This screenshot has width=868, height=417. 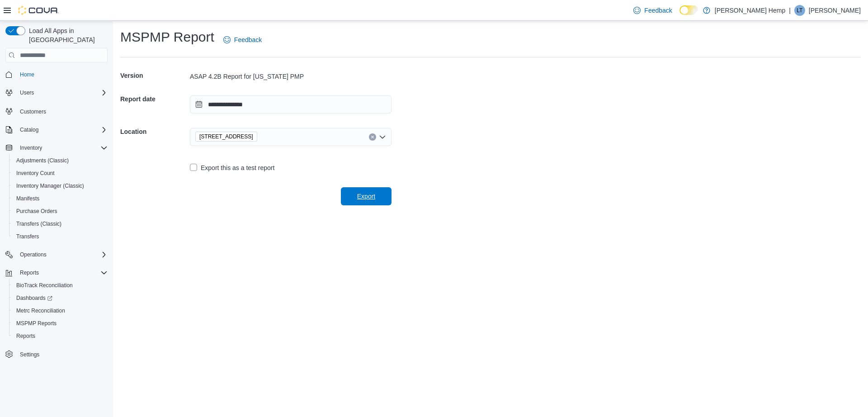 I want to click on span: Export, so click(x=366, y=197).